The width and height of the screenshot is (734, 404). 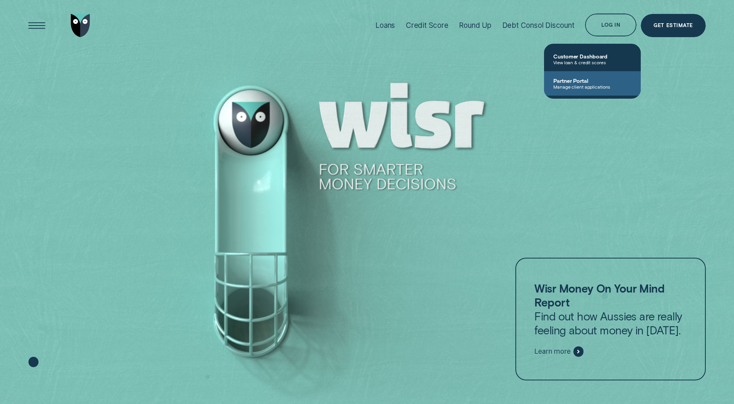 What do you see at coordinates (610, 25) in the screenshot?
I see `button: Log in` at bounding box center [610, 25].